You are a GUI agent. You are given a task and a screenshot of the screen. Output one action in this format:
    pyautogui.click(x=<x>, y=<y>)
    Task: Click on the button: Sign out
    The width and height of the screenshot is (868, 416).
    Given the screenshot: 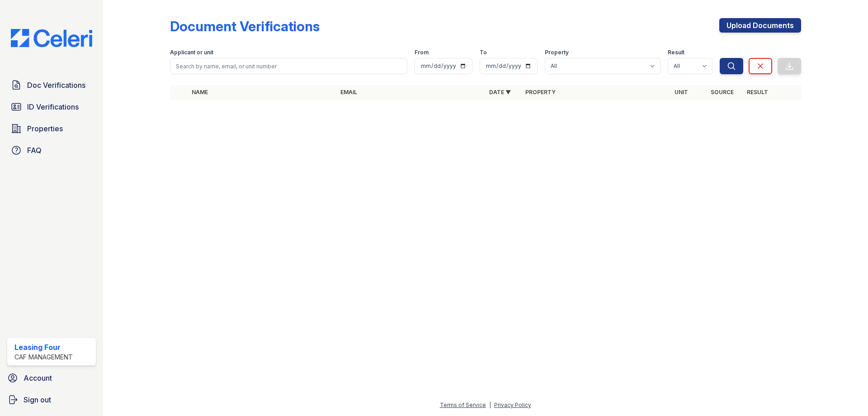 What is the action you would take?
    pyautogui.click(x=51, y=400)
    